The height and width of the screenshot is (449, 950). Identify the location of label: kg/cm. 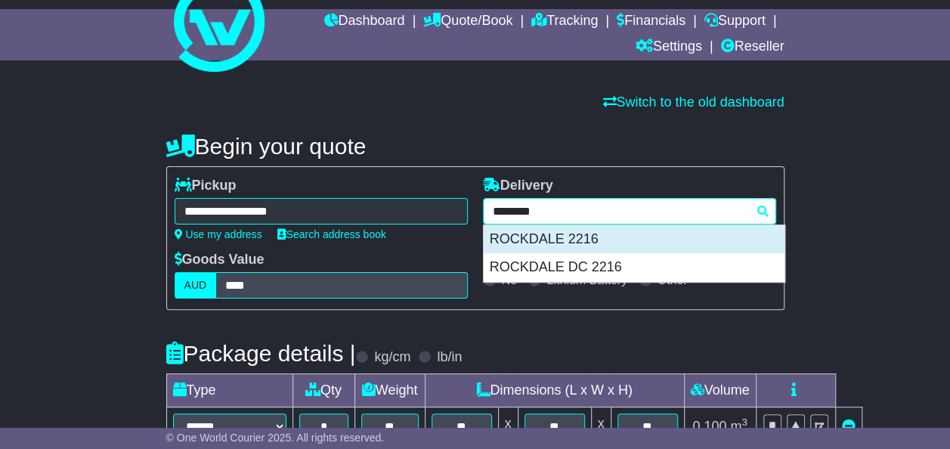
(392, 357).